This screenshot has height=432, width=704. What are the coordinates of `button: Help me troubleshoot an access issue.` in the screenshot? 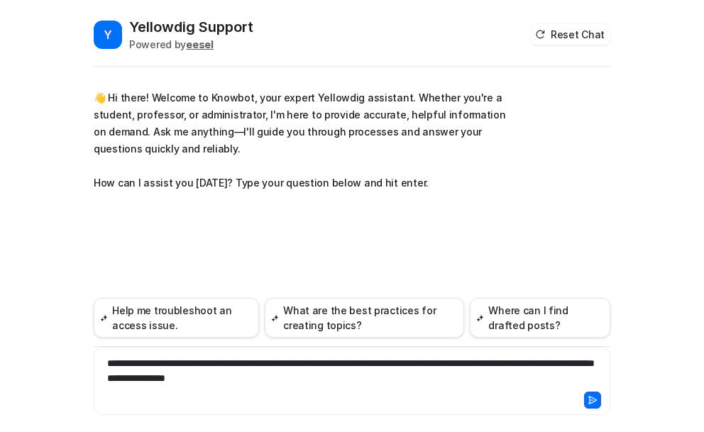 It's located at (176, 318).